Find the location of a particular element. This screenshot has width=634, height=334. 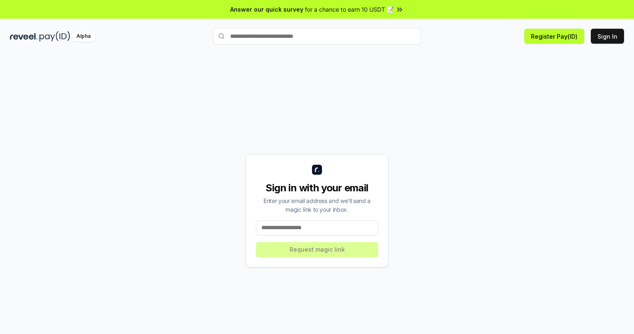

img: reveel_dark is located at coordinates (24, 36).